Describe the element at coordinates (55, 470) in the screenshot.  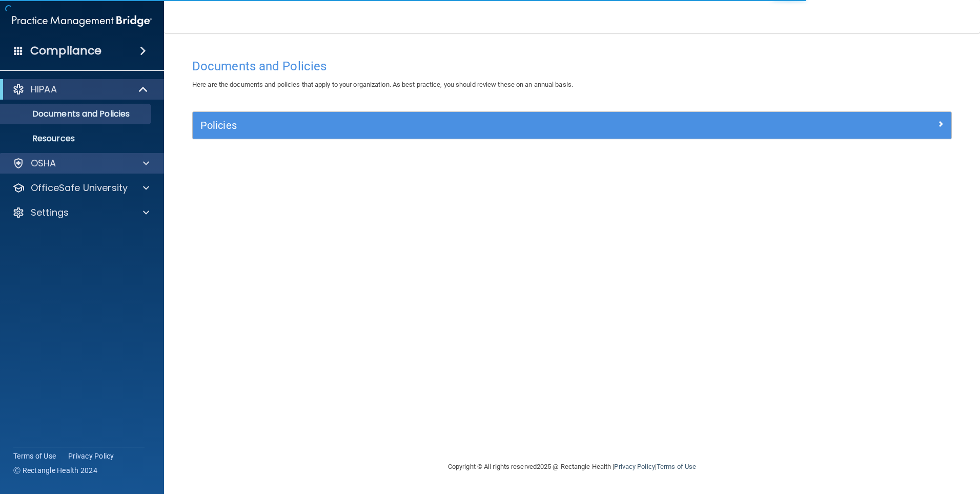
I see `span: Ⓒ Rectangle Health 2024` at that location.